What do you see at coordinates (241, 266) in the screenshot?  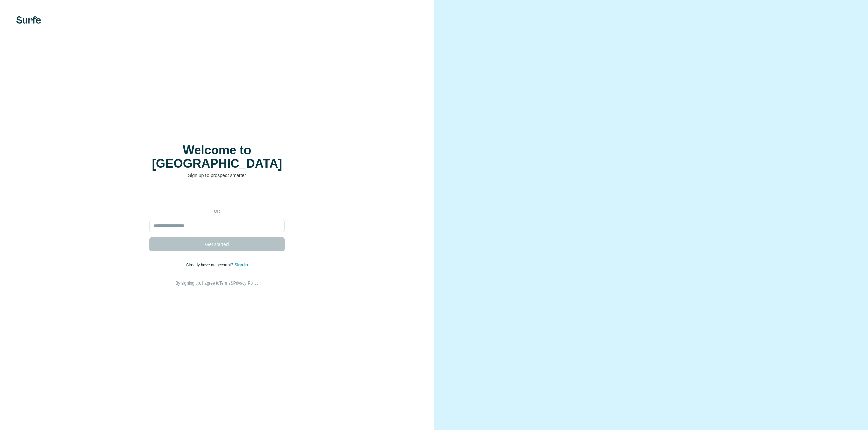 I see `a: Sign in` at bounding box center [241, 266].